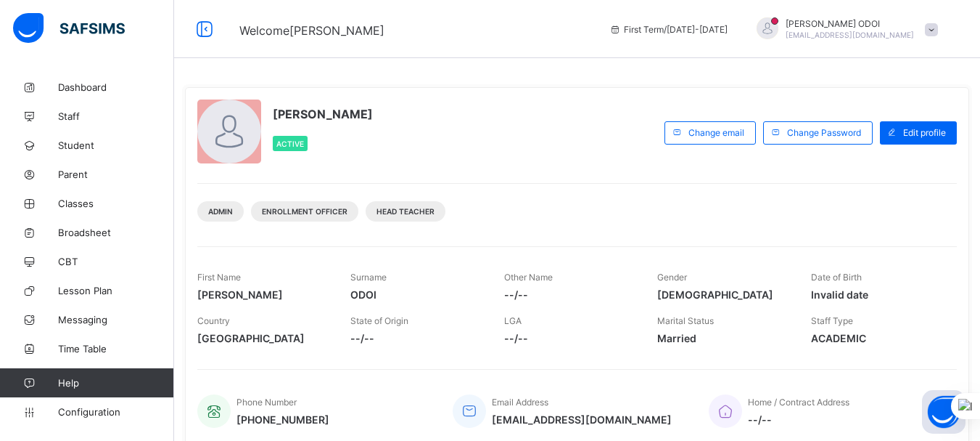 The width and height of the screenshot is (980, 441). Describe the element at coordinates (116, 319) in the screenshot. I see `span: Messaging` at that location.